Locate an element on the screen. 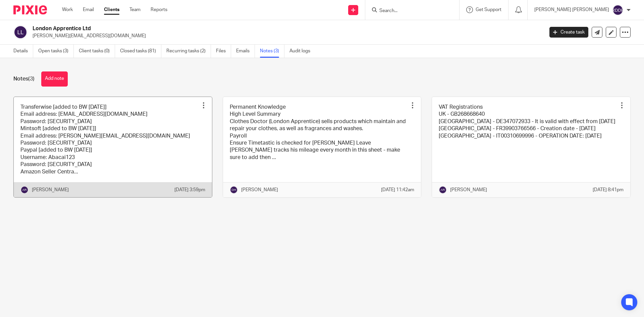  span: Get Support is located at coordinates (488, 10).